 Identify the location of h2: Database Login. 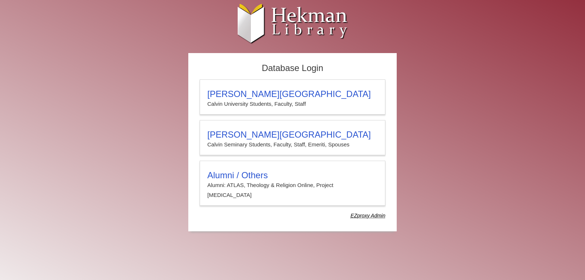
(293, 68).